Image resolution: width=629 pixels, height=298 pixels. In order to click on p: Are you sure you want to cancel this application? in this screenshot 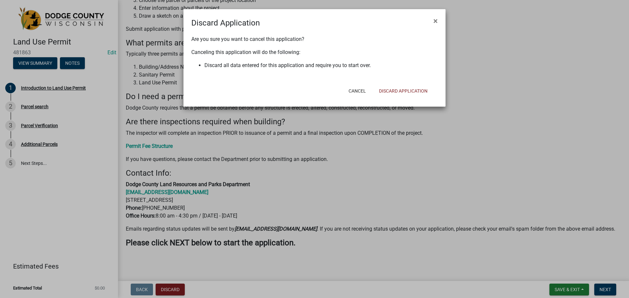, I will do `click(315, 39)`.